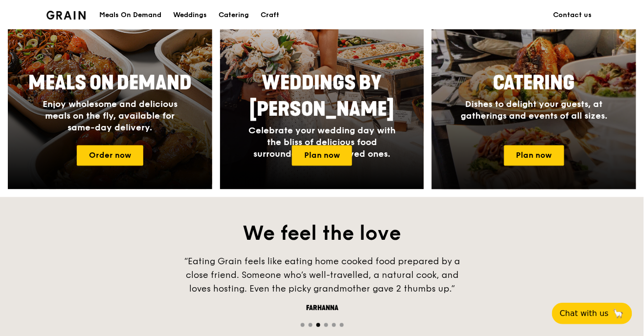 This screenshot has width=644, height=336. What do you see at coordinates (66, 15) in the screenshot?
I see `img: Grain` at bounding box center [66, 15].